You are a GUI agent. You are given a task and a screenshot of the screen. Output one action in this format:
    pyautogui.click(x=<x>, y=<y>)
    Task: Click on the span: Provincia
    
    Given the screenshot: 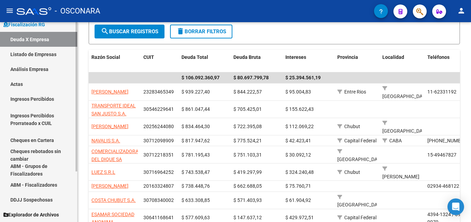 What is the action you would take?
    pyautogui.click(x=348, y=57)
    